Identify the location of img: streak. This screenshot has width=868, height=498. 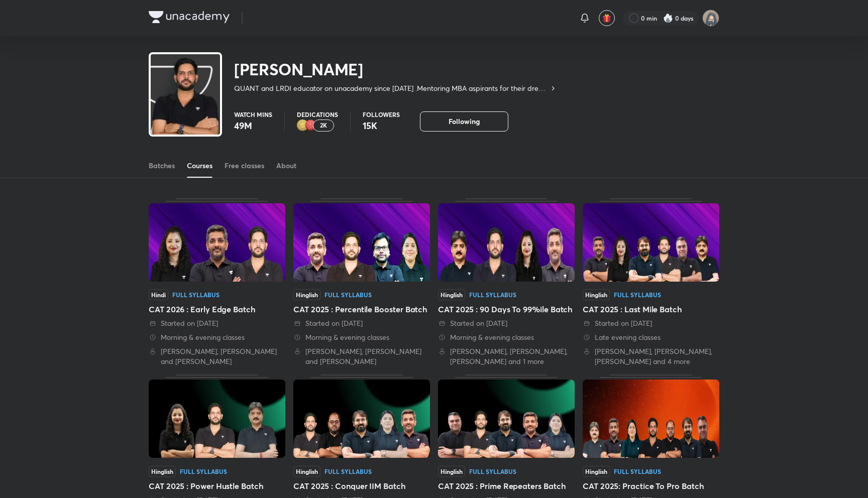
(668, 18).